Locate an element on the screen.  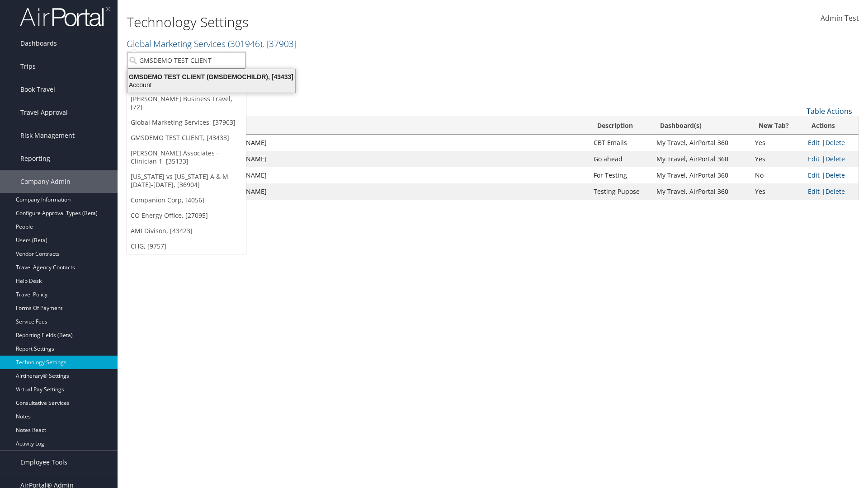
td: For Testing is located at coordinates (620, 176).